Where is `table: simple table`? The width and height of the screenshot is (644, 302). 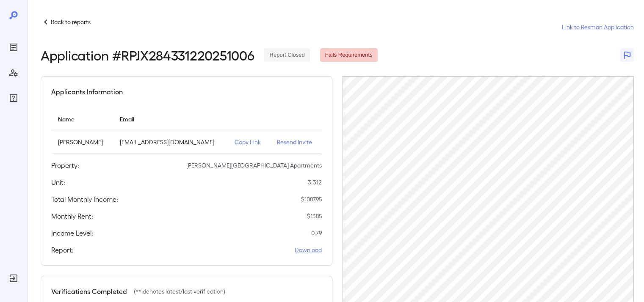 table: simple table is located at coordinates (187, 130).